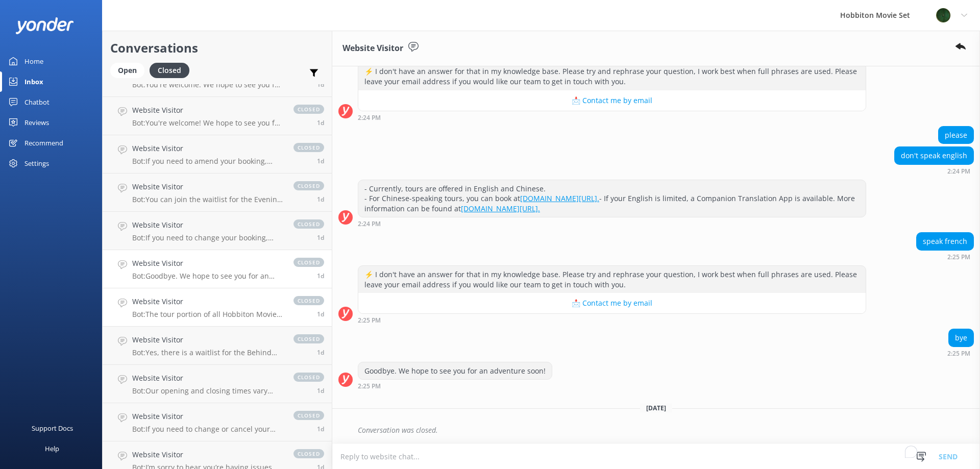 Image resolution: width=980 pixels, height=469 pixels. What do you see at coordinates (37, 102) in the screenshot?
I see `div: Chatbot` at bounding box center [37, 102].